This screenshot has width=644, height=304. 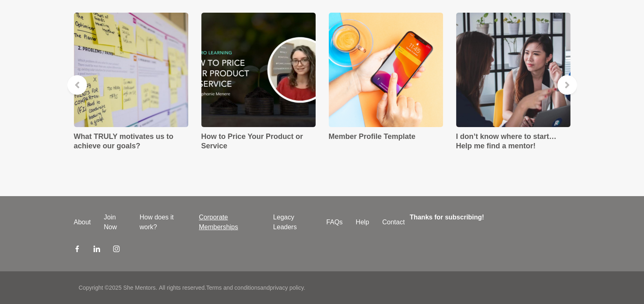 I want to click on a: Terms and conditions, so click(x=233, y=288).